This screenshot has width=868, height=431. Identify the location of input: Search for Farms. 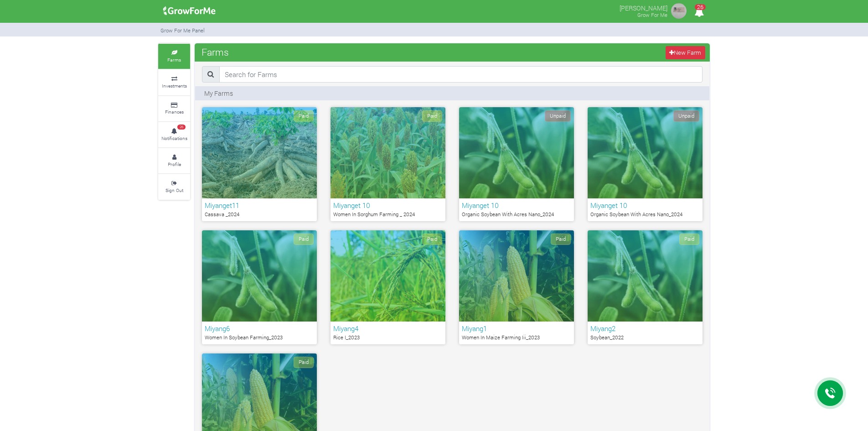
(461, 74).